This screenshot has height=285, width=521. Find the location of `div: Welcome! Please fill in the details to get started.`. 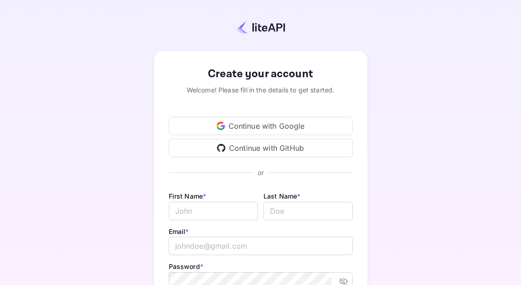

div: Welcome! Please fill in the details to get started. is located at coordinates (261, 90).